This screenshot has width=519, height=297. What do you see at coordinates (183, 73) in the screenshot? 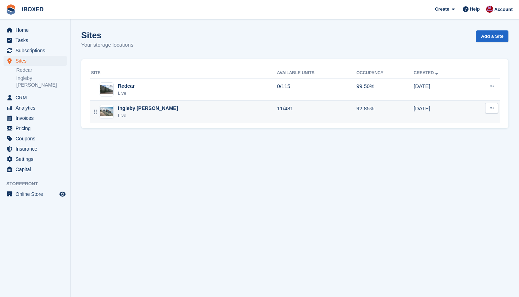
I see `th: Site` at bounding box center [183, 73].